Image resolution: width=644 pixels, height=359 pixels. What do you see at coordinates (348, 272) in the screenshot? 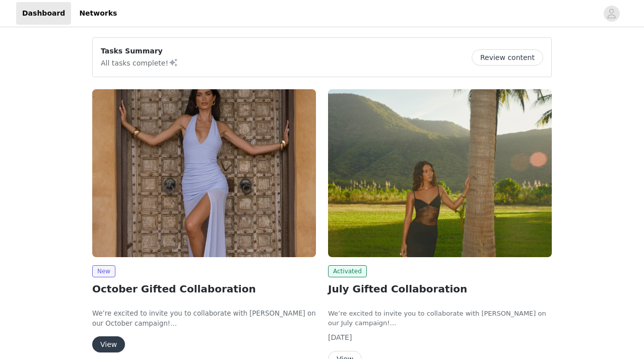
I see `span: Activated` at bounding box center [348, 272].